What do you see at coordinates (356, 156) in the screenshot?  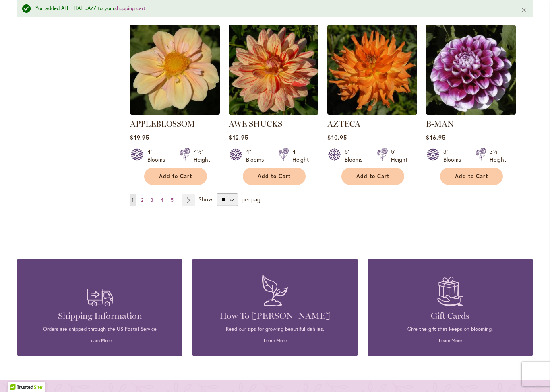 I see `div: 5" Blooms` at bounding box center [356, 156].